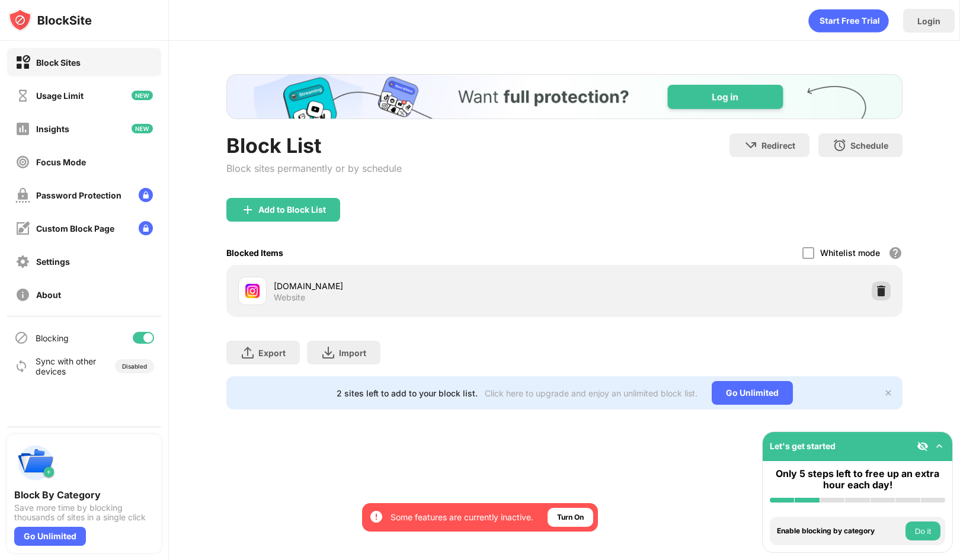 Image resolution: width=960 pixels, height=560 pixels. What do you see at coordinates (22, 129) in the screenshot?
I see `img: insights-off.svg` at bounding box center [22, 129].